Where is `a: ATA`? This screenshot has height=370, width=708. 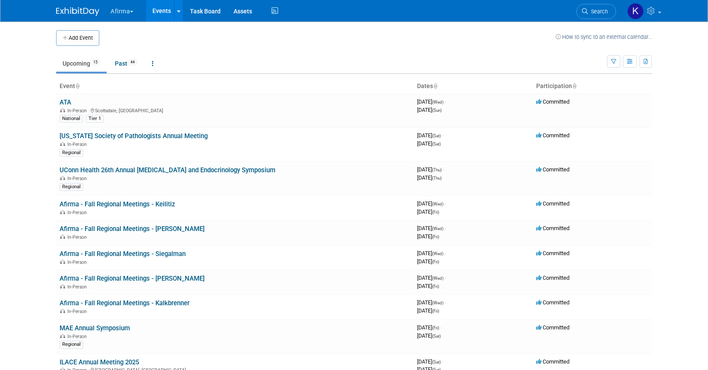 a: ATA is located at coordinates (65, 102).